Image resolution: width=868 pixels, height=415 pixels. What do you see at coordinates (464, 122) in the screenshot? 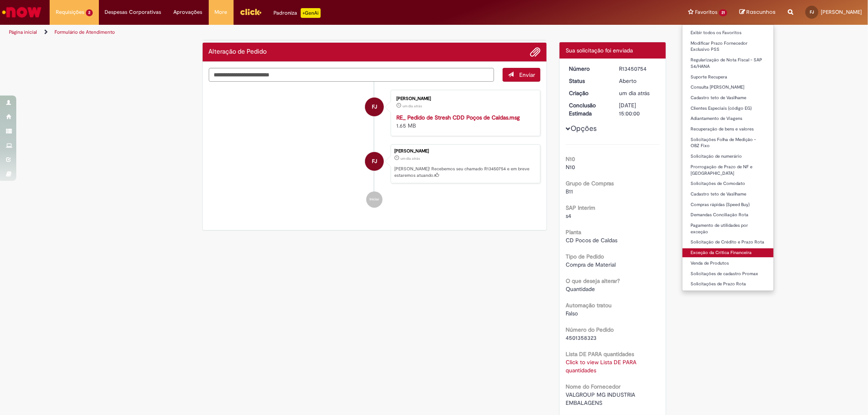
I see `div: 1.65 MB` at bounding box center [464, 122].